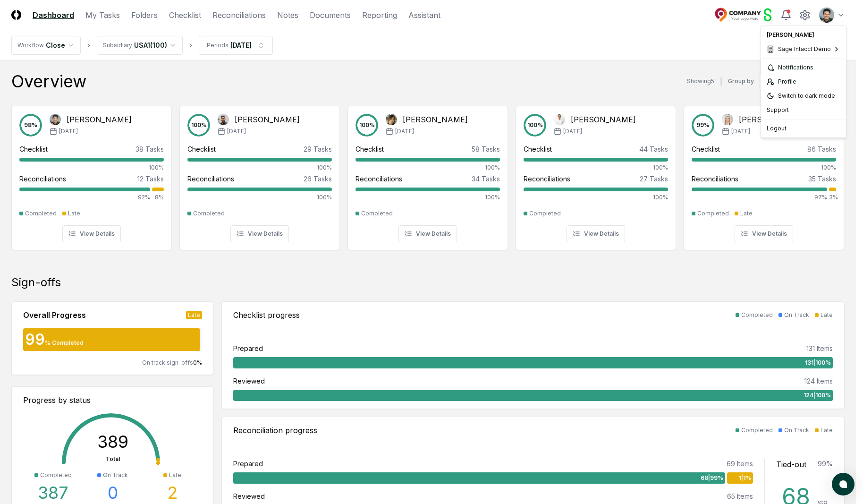 This screenshot has height=504, width=863. Describe the element at coordinates (804, 128) in the screenshot. I see `div: Logout` at that location.